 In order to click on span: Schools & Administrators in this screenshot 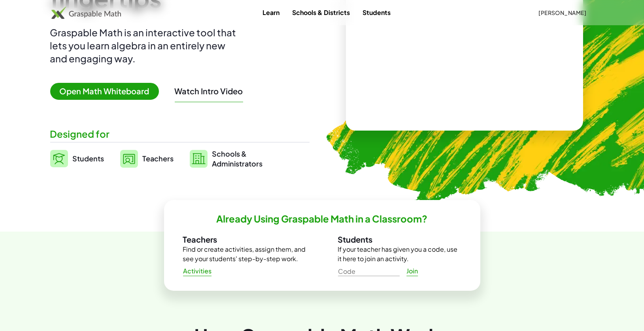, I will do `click(238, 159)`.